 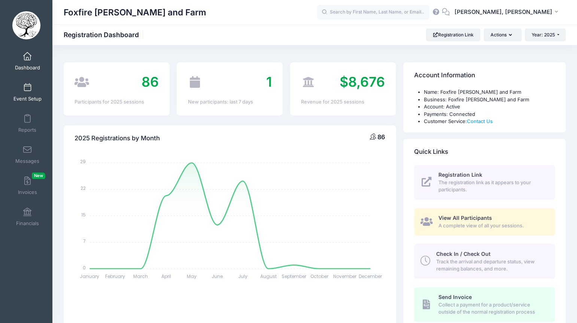 What do you see at coordinates (493, 308) in the screenshot?
I see `span: Collect a payment for a product/service outside of the normal registration process` at bounding box center [493, 308].